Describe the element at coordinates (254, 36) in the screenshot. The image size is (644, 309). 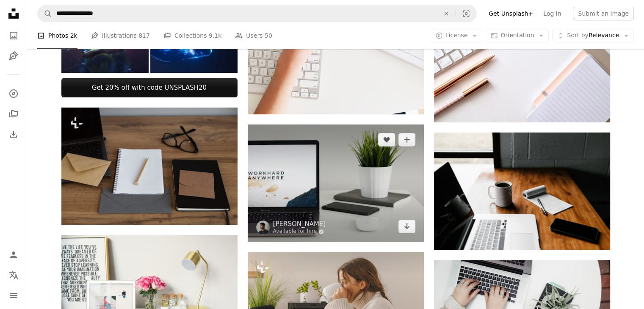
I see `a: Users 50` at that location.